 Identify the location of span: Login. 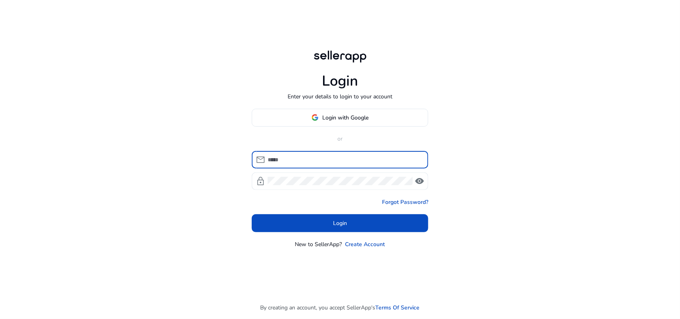
(340, 223).